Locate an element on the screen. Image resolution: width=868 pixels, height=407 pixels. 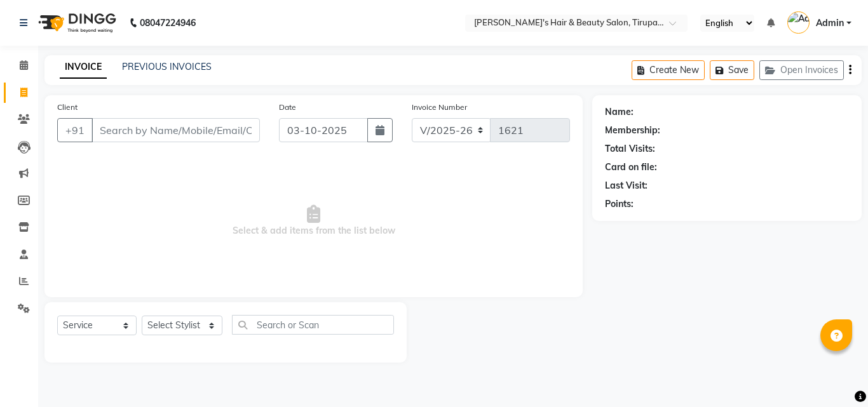
div: Membership: is located at coordinates (632, 131).